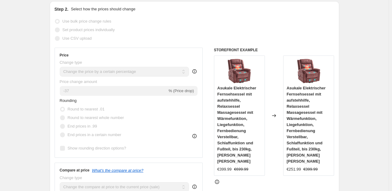 The width and height of the screenshot is (392, 191). Describe the element at coordinates (82, 126) in the screenshot. I see `span: End prices in .99` at that location.